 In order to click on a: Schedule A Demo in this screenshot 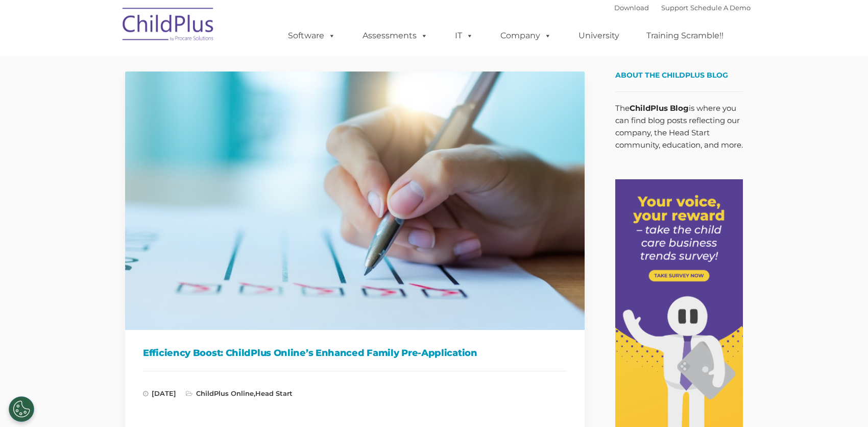, I will do `click(721, 7)`.